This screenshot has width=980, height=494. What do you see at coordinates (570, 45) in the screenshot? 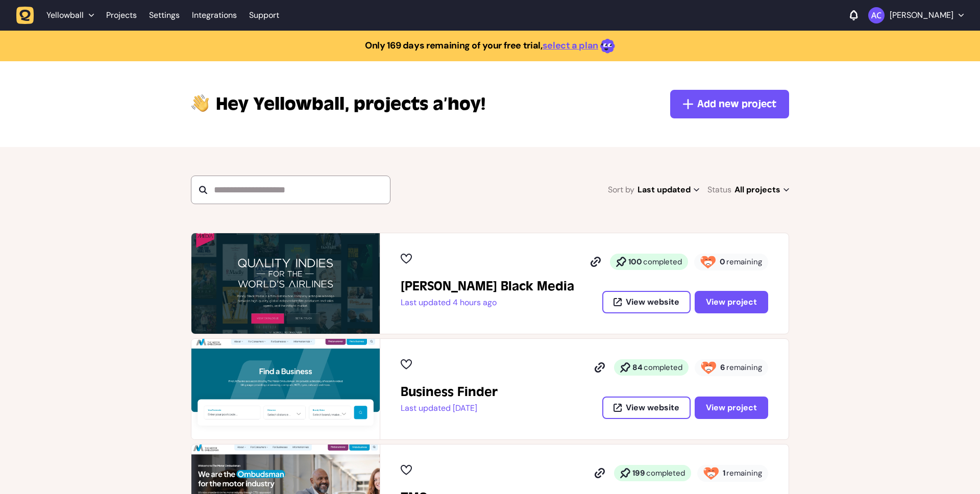
I see `a: select a plan` at bounding box center [570, 45].